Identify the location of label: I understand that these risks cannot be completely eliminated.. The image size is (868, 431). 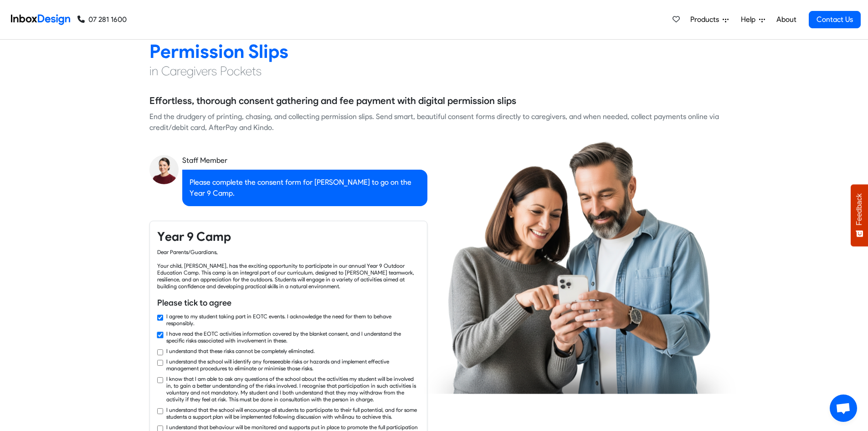
(241, 351).